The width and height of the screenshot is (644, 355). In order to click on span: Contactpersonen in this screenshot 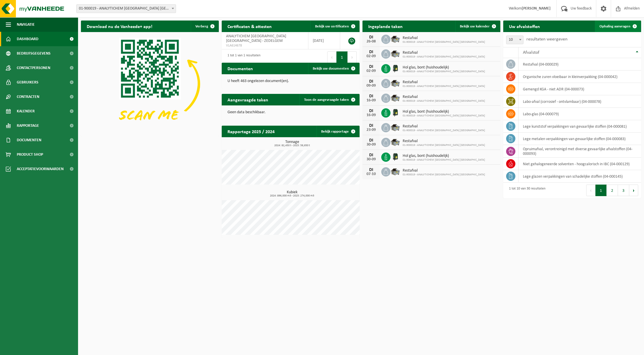, I will do `click(33, 68)`.